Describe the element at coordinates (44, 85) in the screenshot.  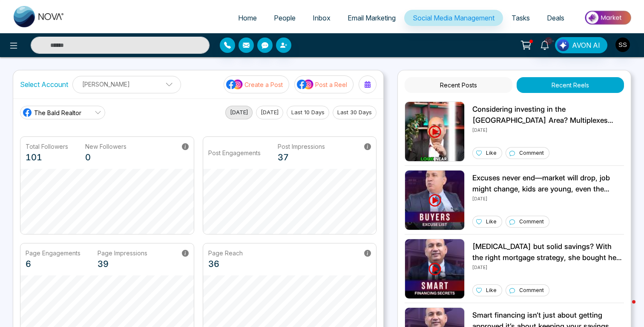
I see `label: Select Account` at that location.